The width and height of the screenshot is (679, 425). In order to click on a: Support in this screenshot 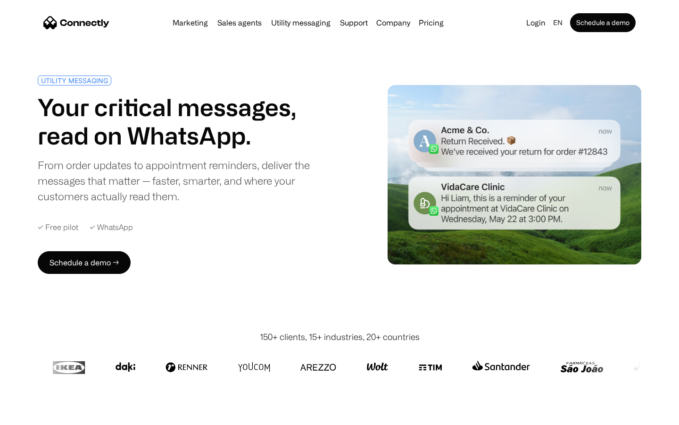, I will do `click(354, 23)`.